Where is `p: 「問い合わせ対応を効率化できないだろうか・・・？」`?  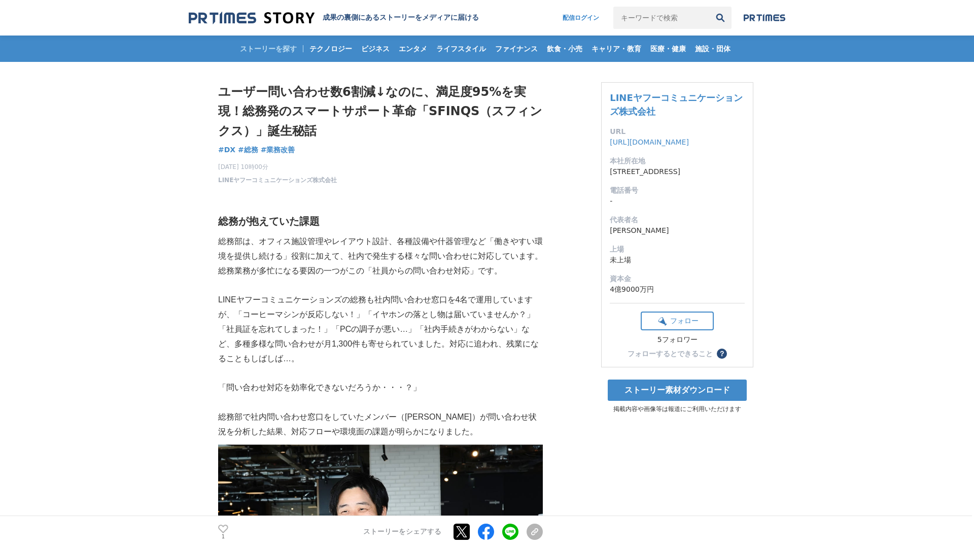
p: 「問い合わせ対応を効率化できないだろうか・・・？」 is located at coordinates (381, 388).